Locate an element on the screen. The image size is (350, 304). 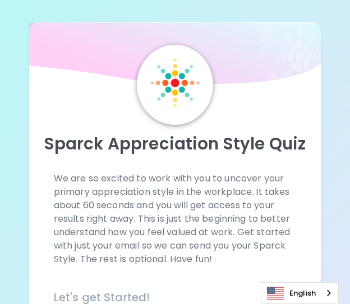
a: English is located at coordinates (299, 293).